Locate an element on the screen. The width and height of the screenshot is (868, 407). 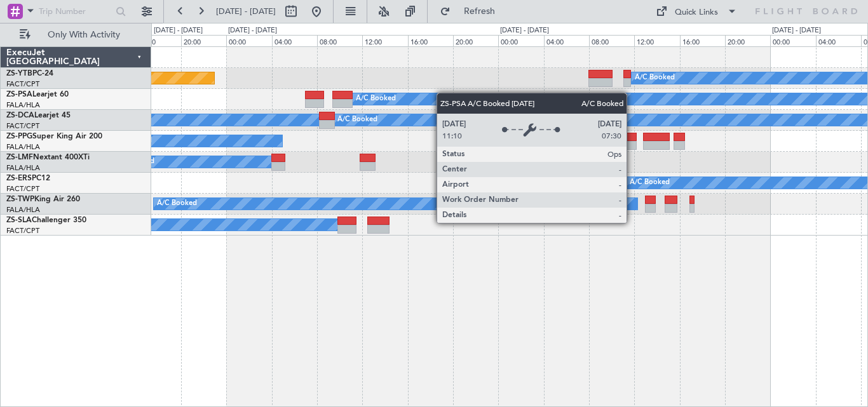
button: Only With Activity is located at coordinates (76, 35).